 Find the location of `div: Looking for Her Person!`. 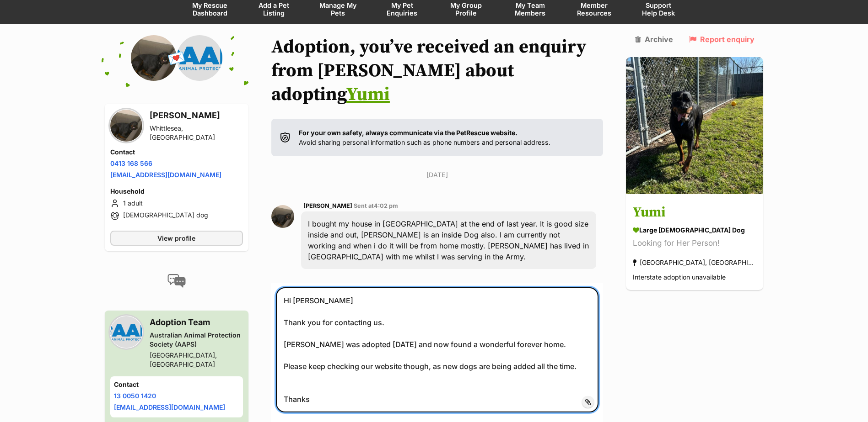

div: Looking for Her Person! is located at coordinates (694, 243).